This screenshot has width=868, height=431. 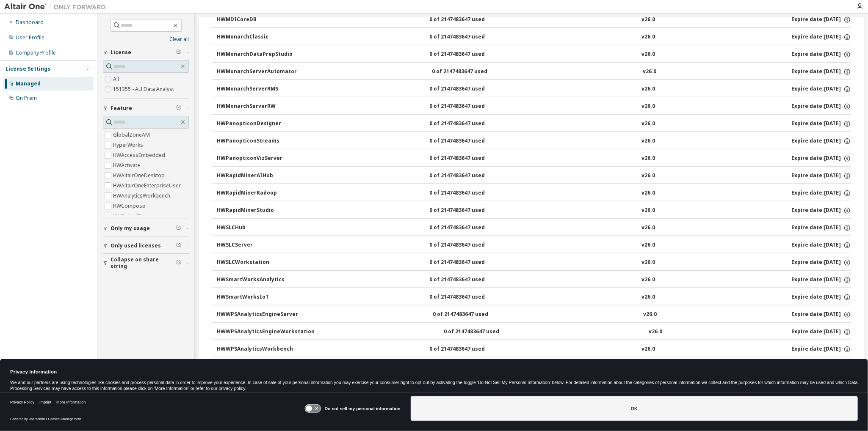 What do you see at coordinates (117, 79) in the screenshot?
I see `label: All` at bounding box center [117, 79].